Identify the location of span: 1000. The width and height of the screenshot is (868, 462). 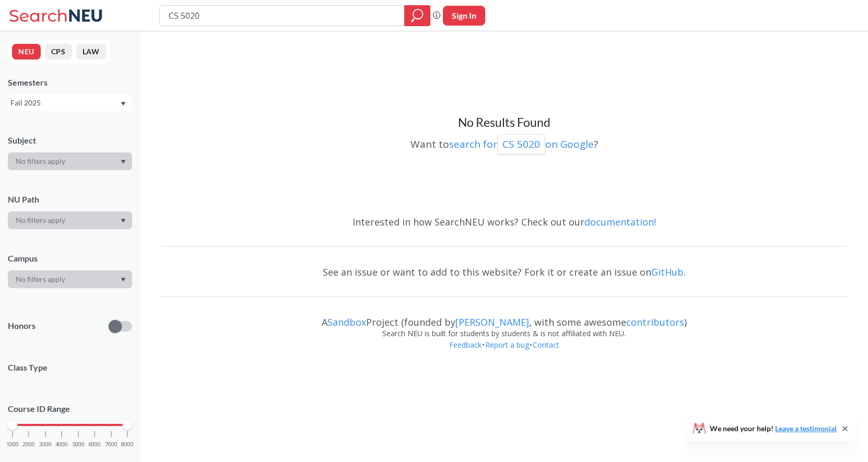
(12, 444).